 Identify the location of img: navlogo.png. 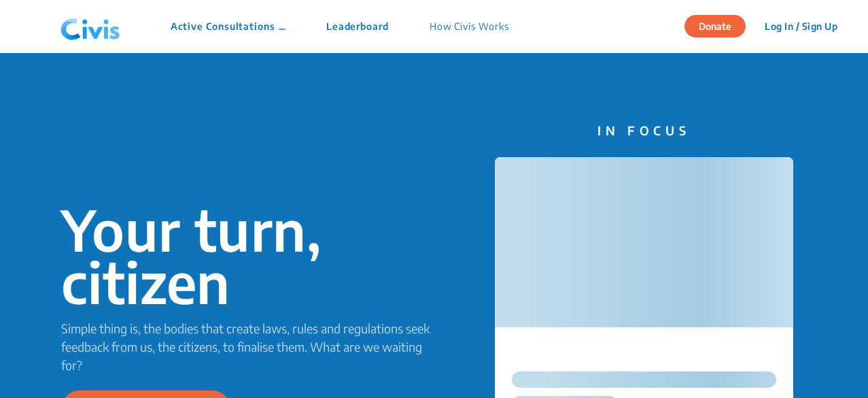
(91, 26).